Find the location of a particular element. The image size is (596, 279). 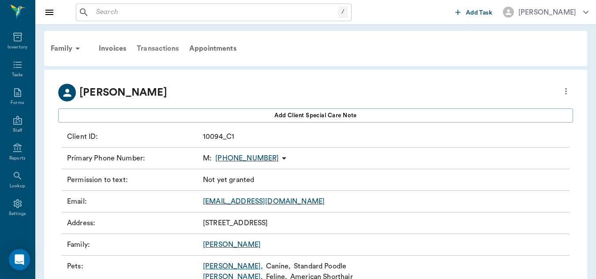

a: Invoices is located at coordinates (112, 49).